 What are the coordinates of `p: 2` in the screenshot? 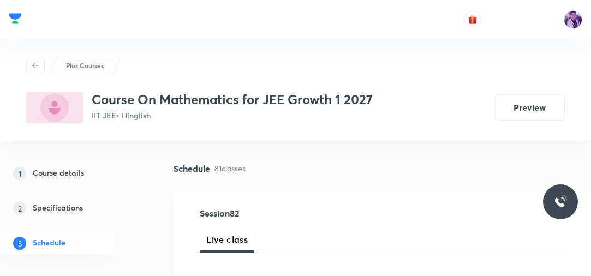 It's located at (20, 208).